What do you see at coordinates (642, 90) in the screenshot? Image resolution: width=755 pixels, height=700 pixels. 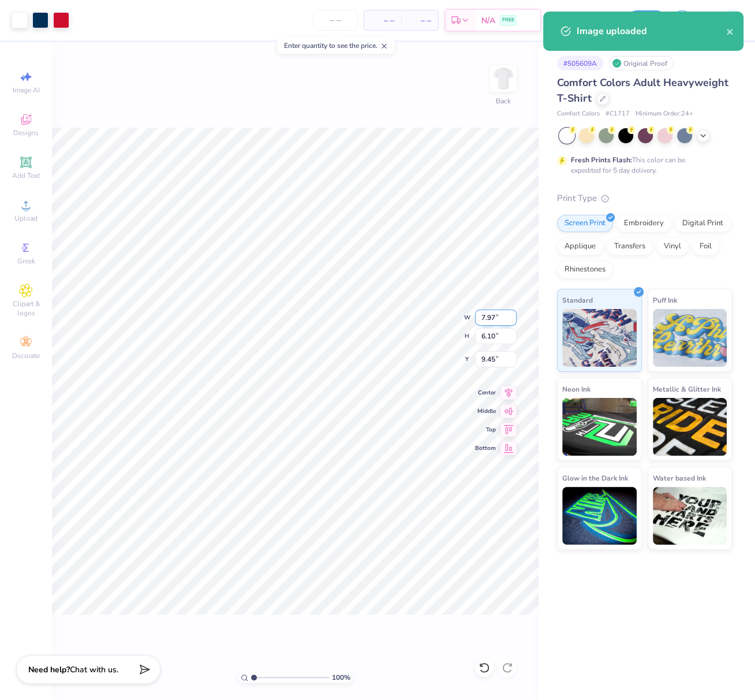 I see `span: Comfort Colors Adult Heavyweight T-Shirt` at bounding box center [642, 90].